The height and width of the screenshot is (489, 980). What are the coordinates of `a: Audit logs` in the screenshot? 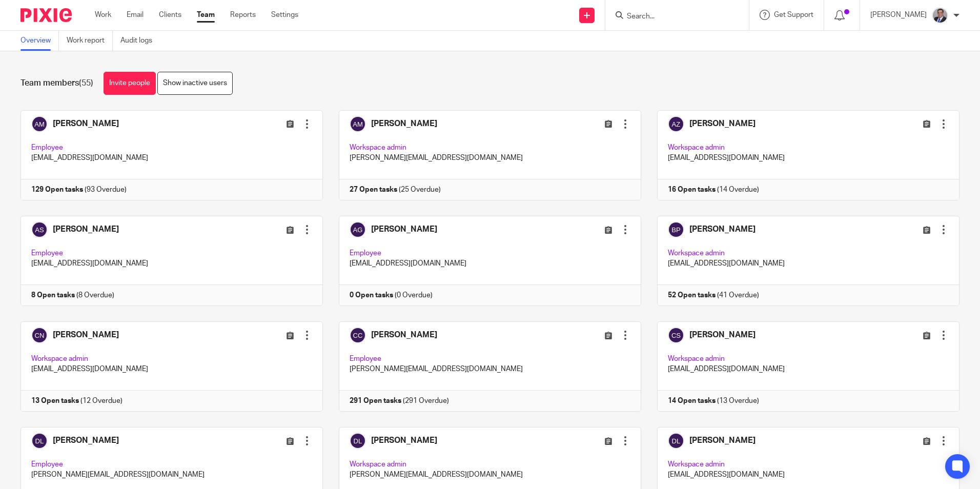 It's located at (140, 40).